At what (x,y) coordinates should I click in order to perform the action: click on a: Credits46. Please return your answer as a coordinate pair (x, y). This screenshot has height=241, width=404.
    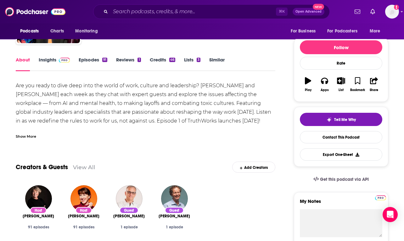
    Looking at the image, I should click on (162, 64).